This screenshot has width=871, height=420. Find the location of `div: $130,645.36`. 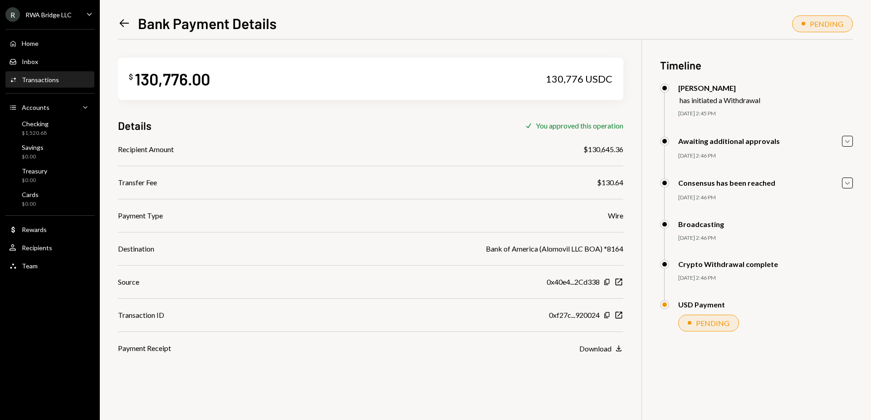

div: $130,645.36 is located at coordinates (603, 149).